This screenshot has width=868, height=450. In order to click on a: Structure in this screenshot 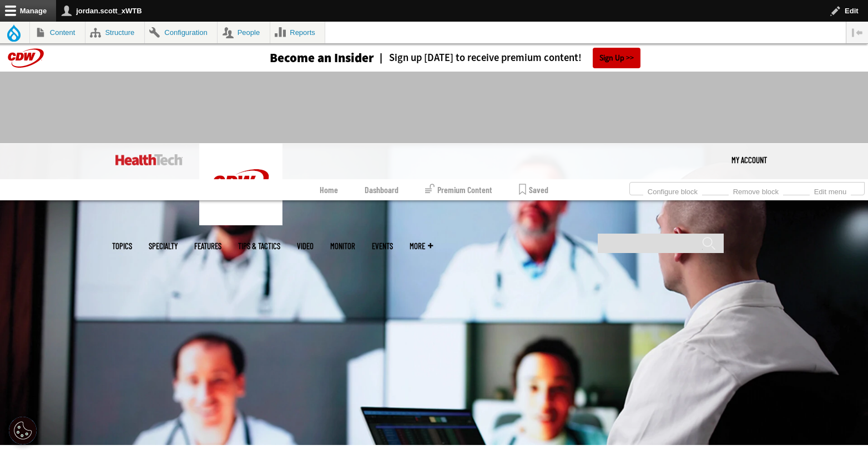, I will do `click(115, 32)`.